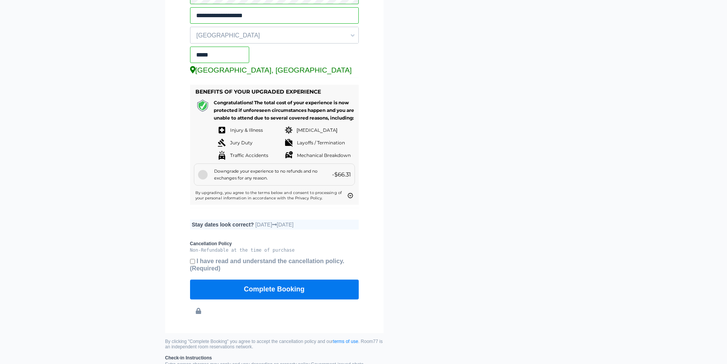 The width and height of the screenshot is (727, 364). I want to click on input: I have read and understand the cancellation policy.(Required), so click(192, 261).